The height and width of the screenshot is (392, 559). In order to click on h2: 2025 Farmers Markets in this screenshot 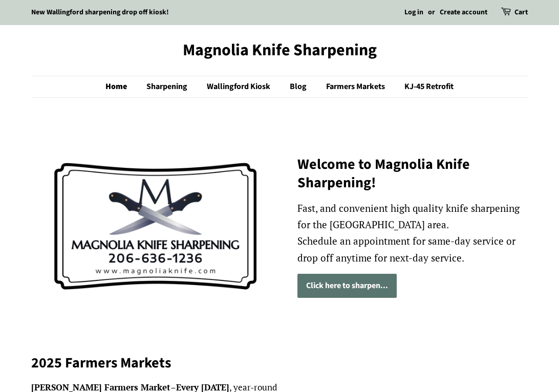, I will do `click(279, 363)`.